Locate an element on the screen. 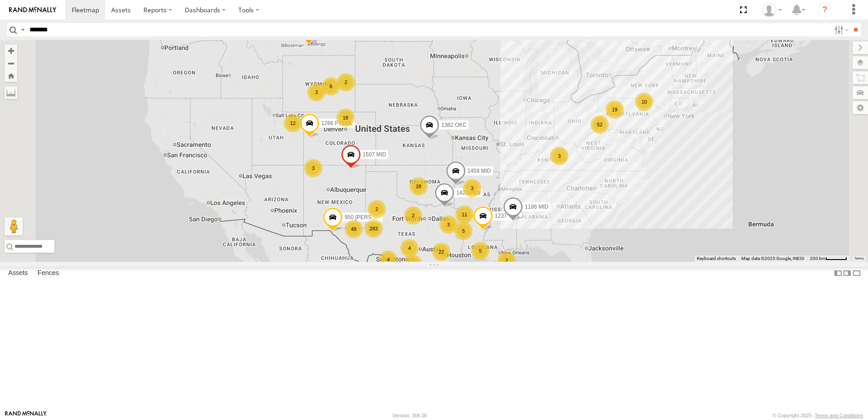 The width and height of the screenshot is (868, 420). button: Zoom out is located at coordinates (11, 63).